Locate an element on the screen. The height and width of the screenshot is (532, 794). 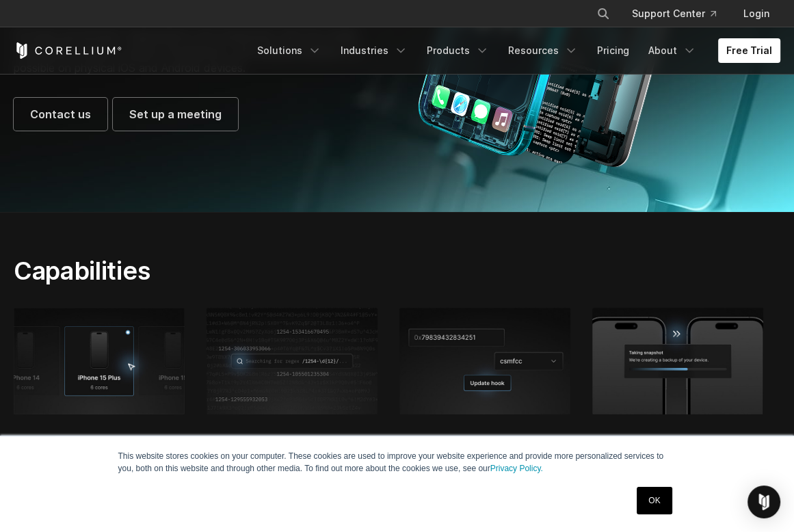
a: Set up a meeting is located at coordinates (175, 114).